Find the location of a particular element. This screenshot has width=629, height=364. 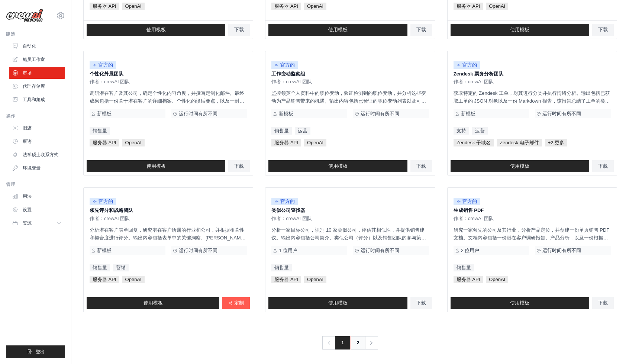

font: 支持 is located at coordinates (461, 130).